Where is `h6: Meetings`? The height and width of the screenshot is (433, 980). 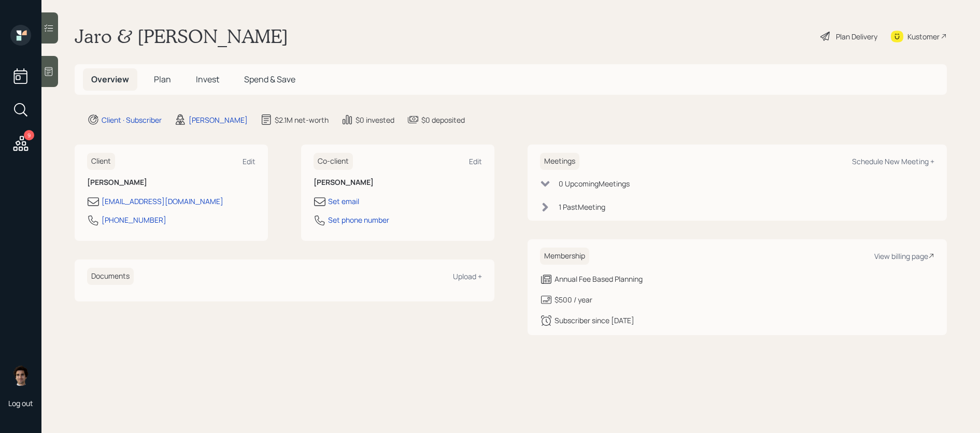 h6: Meetings is located at coordinates (560, 161).